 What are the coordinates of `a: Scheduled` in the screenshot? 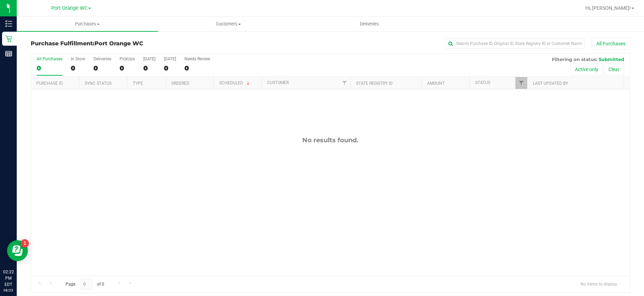 It's located at (235, 83).